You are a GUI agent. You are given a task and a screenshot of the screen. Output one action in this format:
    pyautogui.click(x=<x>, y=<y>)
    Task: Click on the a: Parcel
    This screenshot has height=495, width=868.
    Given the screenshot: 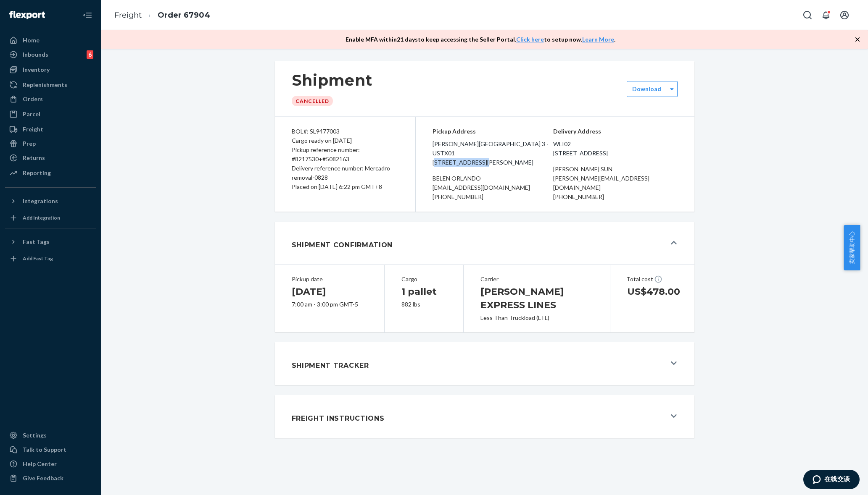 What is the action you would take?
    pyautogui.click(x=50, y=114)
    